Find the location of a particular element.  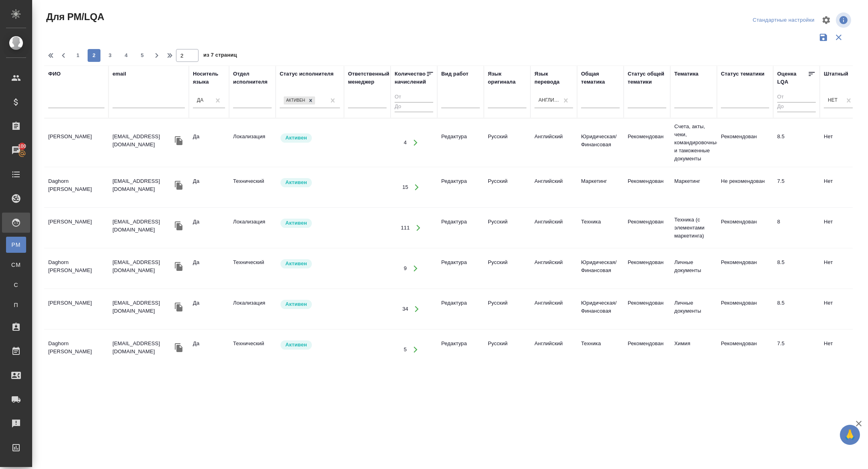

div: Тематика is located at coordinates (686, 74).